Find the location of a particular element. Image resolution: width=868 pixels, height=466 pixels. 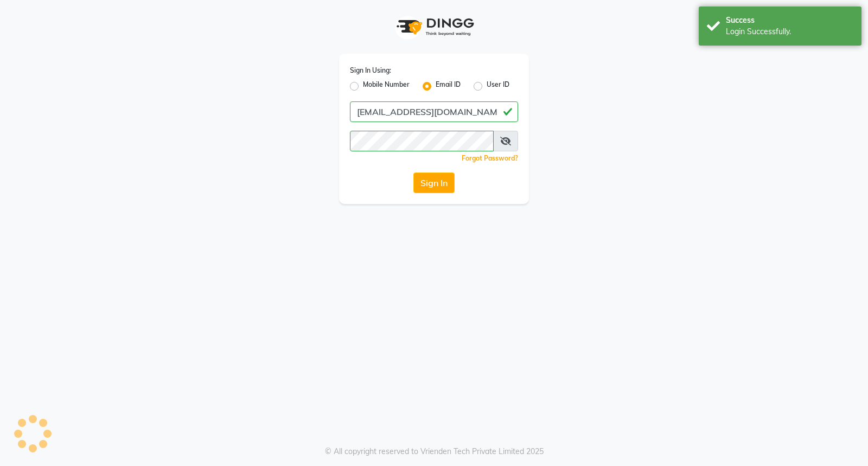

div: Login Successfully. is located at coordinates (789, 32).